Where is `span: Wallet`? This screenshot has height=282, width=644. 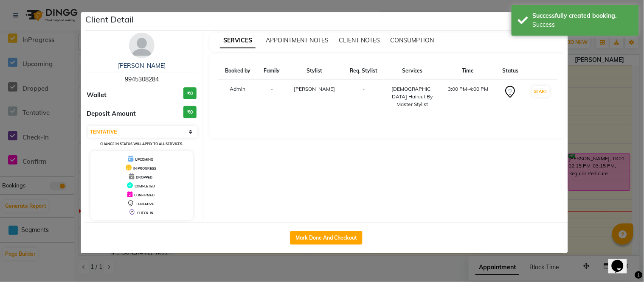 span: Wallet is located at coordinates (97, 95).